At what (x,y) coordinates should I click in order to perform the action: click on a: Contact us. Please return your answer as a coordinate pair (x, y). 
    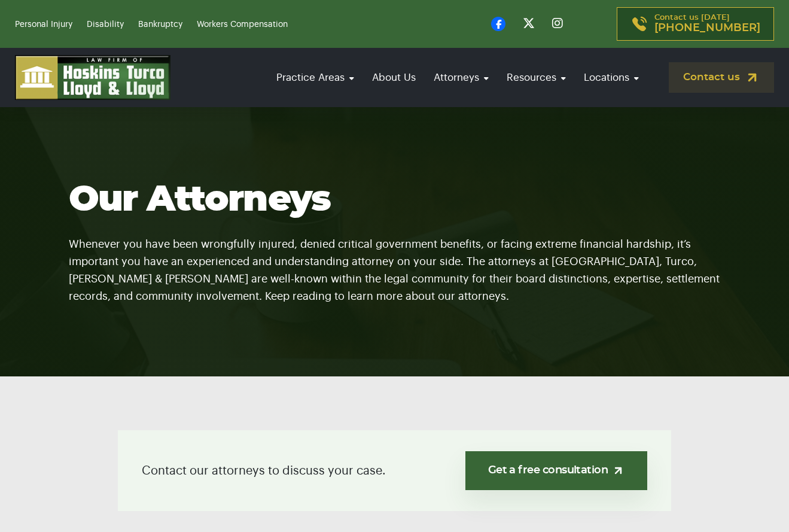
    Looking at the image, I should click on (721, 77).